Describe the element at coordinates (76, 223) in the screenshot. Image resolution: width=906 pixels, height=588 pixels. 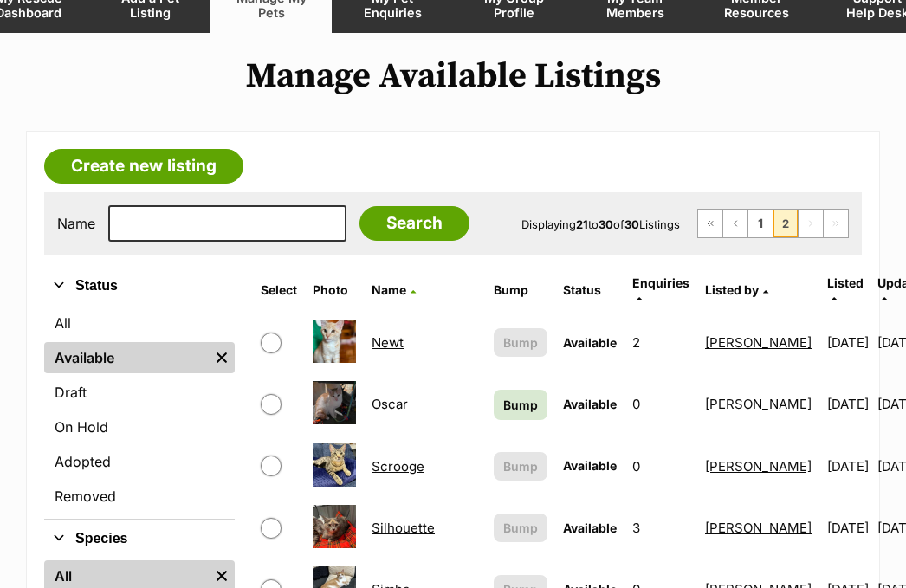
I see `label: Name` at that location.